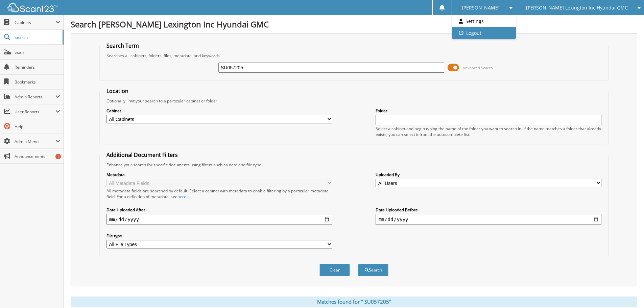 This screenshot has width=644, height=308. Describe the element at coordinates (219, 236) in the screenshot. I see `label: File type` at that location.